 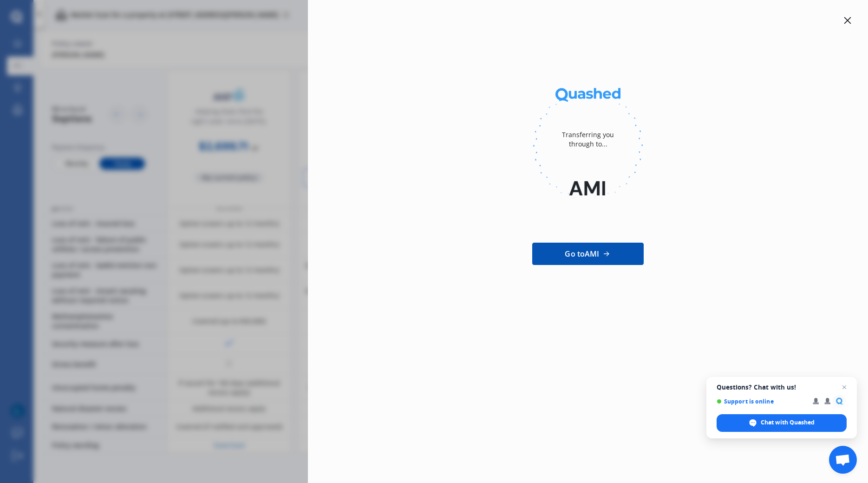 I want to click on span: Close chat, so click(x=845, y=387).